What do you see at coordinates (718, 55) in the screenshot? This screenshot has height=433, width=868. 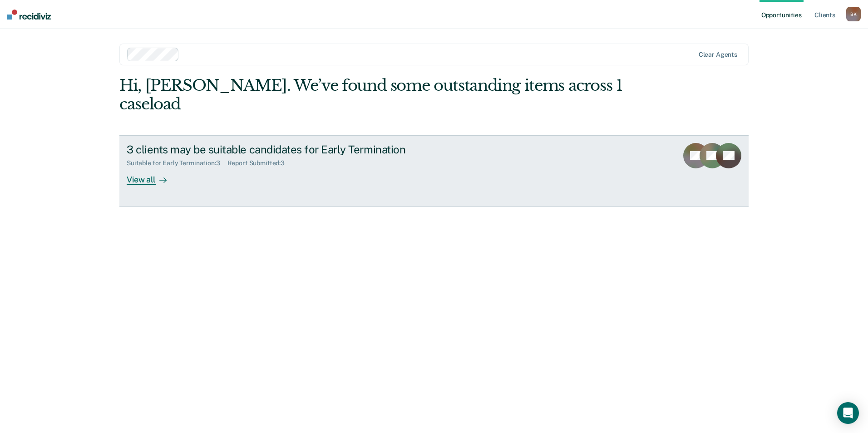 I see `div: Clear agents` at bounding box center [718, 55].